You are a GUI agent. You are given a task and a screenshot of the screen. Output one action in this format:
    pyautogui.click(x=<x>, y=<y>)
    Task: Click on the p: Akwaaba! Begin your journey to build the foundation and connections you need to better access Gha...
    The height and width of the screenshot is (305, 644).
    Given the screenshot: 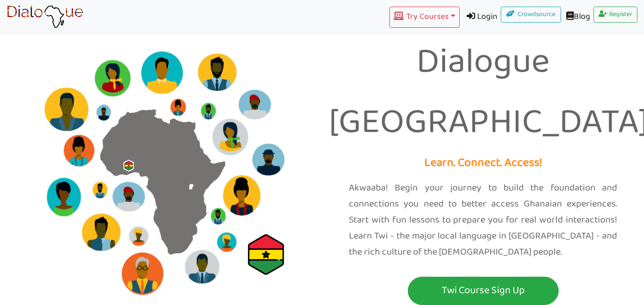 What is the action you would take?
    pyautogui.click(x=483, y=220)
    